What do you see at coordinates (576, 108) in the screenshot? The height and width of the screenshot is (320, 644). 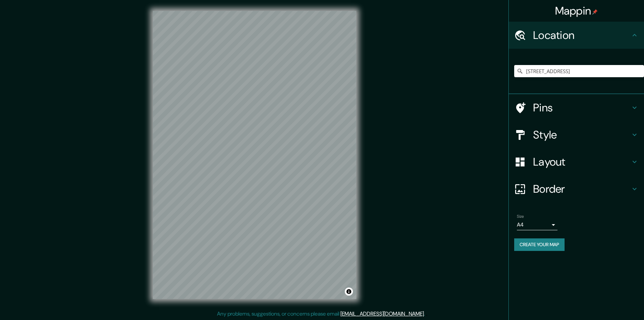 I see `div: Pins` at bounding box center [576, 108].